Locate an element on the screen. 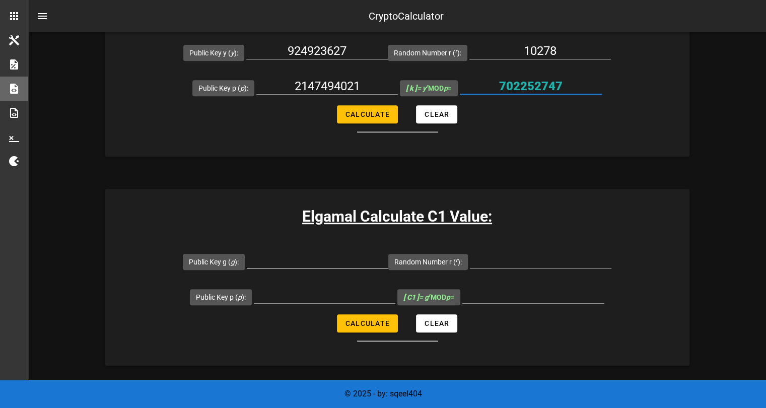 Image resolution: width=766 pixels, height=408 pixels. div: CryptoCalculator is located at coordinates (406, 16).